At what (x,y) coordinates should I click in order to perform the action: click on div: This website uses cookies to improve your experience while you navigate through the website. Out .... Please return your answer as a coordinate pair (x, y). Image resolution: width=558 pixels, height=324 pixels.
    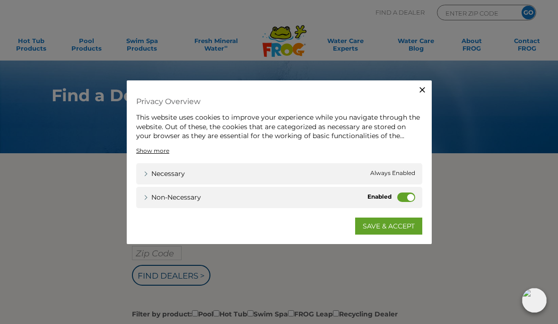
    Looking at the image, I should click on (279, 127).